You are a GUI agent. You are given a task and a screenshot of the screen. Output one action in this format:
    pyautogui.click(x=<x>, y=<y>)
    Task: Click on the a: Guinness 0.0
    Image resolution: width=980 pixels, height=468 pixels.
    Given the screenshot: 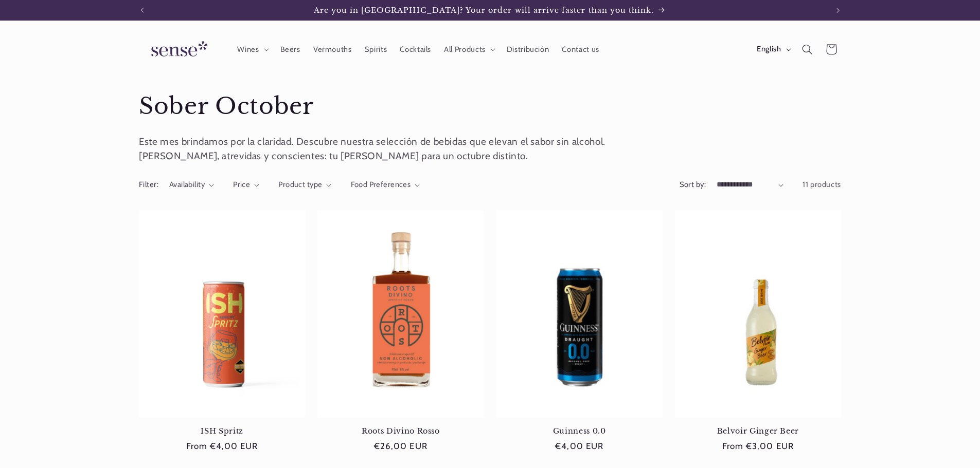 What is the action you would take?
    pyautogui.click(x=580, y=431)
    